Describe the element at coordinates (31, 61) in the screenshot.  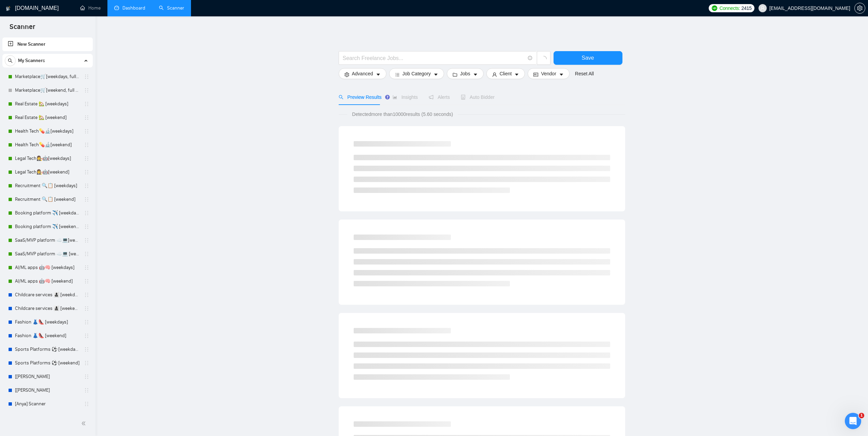
I see `span: My Scanners` at that location.